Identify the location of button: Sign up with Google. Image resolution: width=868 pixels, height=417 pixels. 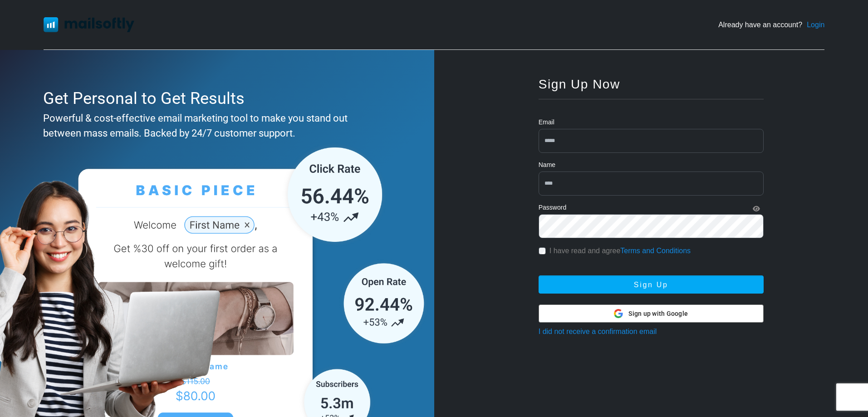
(651, 314).